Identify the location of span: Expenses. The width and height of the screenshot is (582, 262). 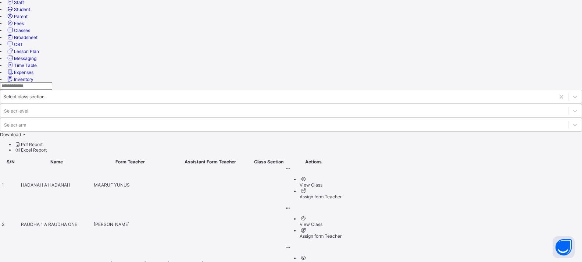
(24, 72).